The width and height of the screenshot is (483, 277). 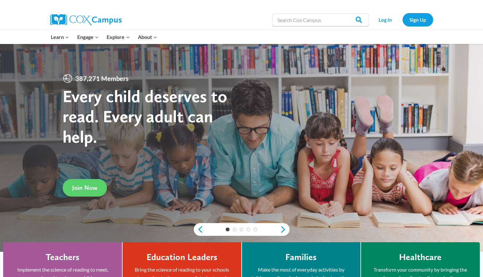 I want to click on span: About, so click(x=147, y=37).